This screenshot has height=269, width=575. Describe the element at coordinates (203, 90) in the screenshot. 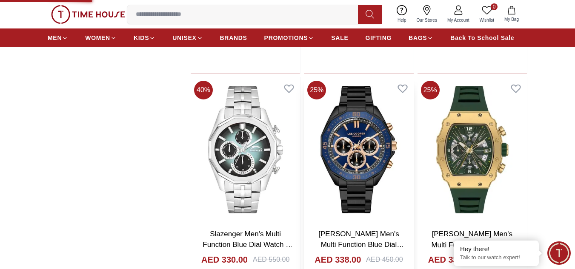

I see `span: 40 %` at that location.